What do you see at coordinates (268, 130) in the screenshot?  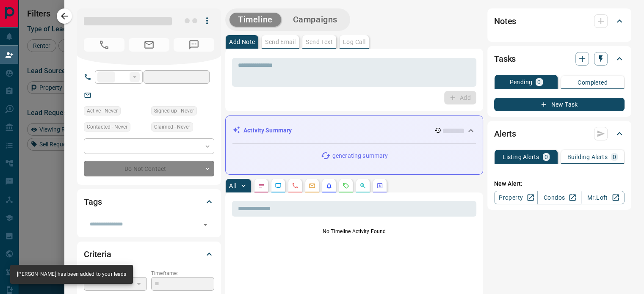 I see `p: Activity Summary` at bounding box center [268, 130].